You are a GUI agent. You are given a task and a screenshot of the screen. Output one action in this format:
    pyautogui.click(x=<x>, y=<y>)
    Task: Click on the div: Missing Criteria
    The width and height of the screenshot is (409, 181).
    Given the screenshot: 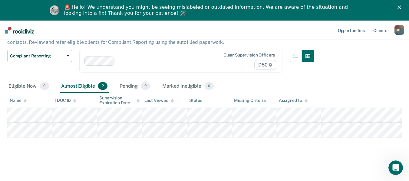 What is the action you would take?
    pyautogui.click(x=250, y=100)
    